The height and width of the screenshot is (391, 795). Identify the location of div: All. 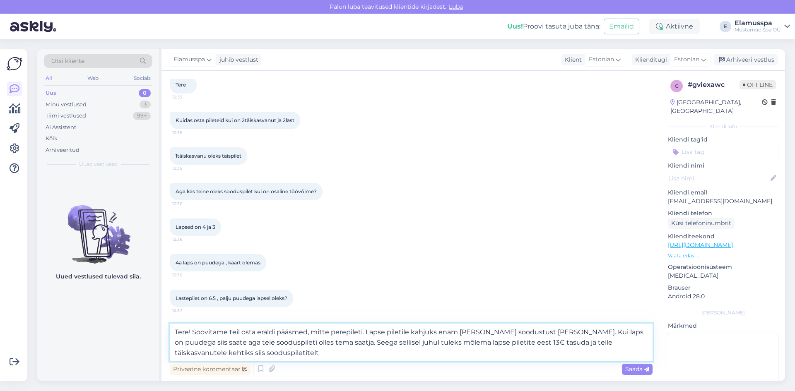
(48, 78).